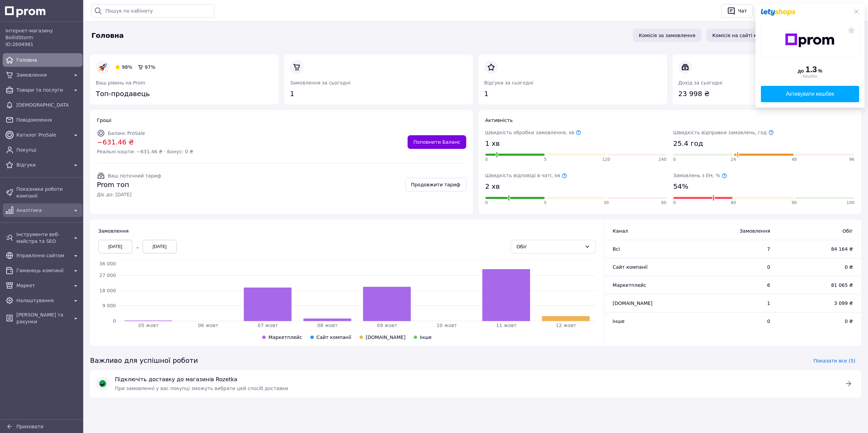  What do you see at coordinates (734, 285) in the screenshot?
I see `span: 6` at bounding box center [734, 285].